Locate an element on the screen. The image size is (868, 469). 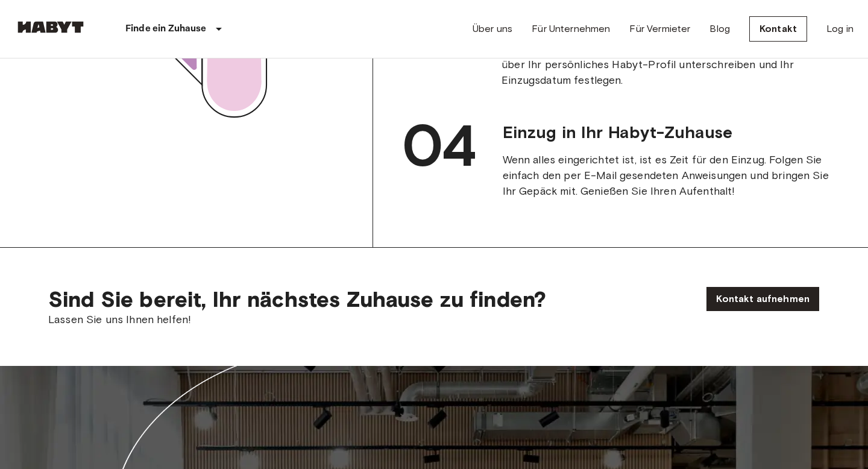
a: Über uns is located at coordinates (493, 29).